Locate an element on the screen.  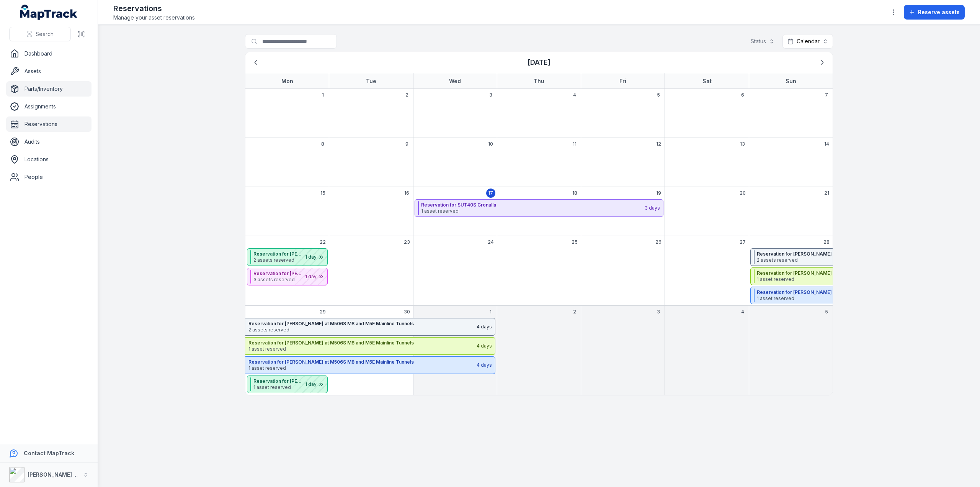
span: 21 is located at coordinates (826, 193).